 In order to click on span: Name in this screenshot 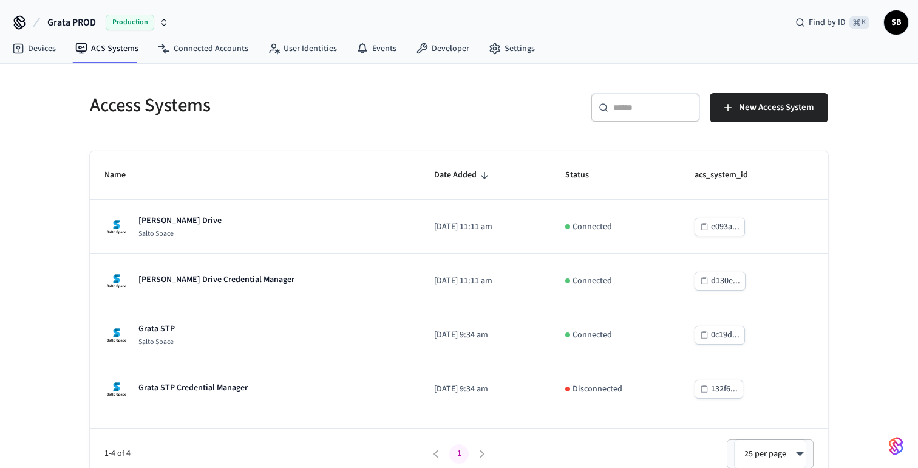, I will do `click(123, 175)`.